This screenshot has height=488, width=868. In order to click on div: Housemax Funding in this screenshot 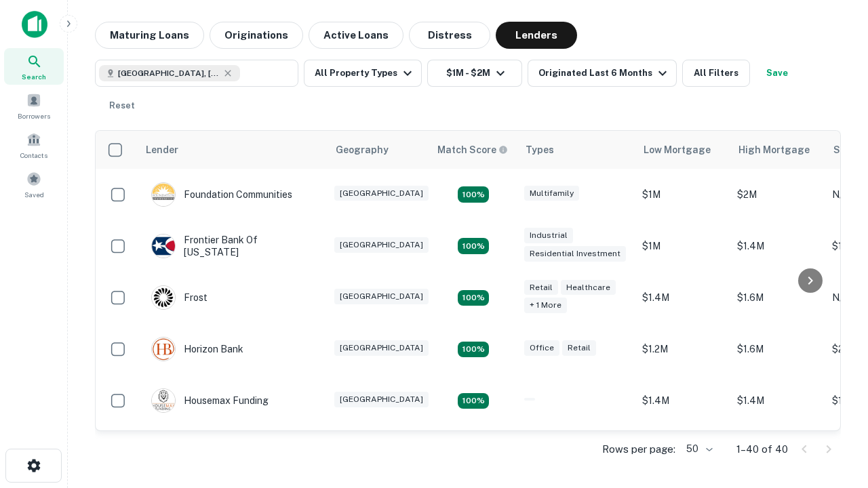, I will do `click(209, 401)`.